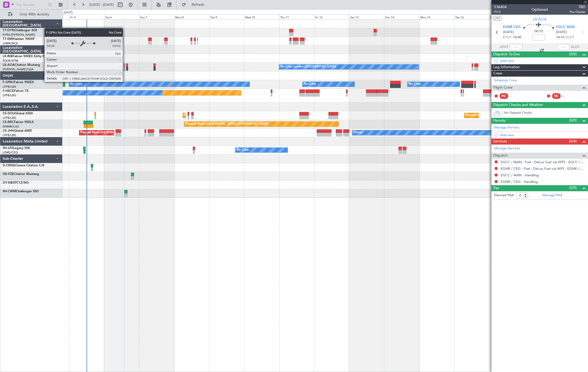  What do you see at coordinates (8, 31) in the screenshot?
I see `span: T7-DYN` at bounding box center [8, 31].